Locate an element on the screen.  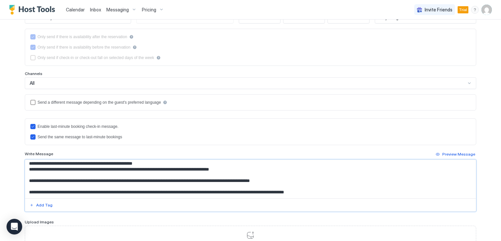
span: Channels is located at coordinates (34, 73).